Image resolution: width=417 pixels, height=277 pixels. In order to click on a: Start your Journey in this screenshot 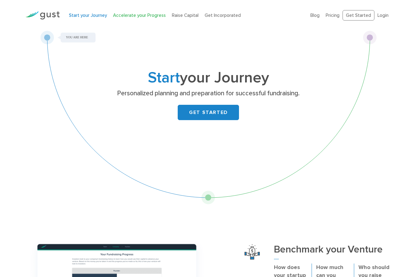, I will do `click(88, 15)`.